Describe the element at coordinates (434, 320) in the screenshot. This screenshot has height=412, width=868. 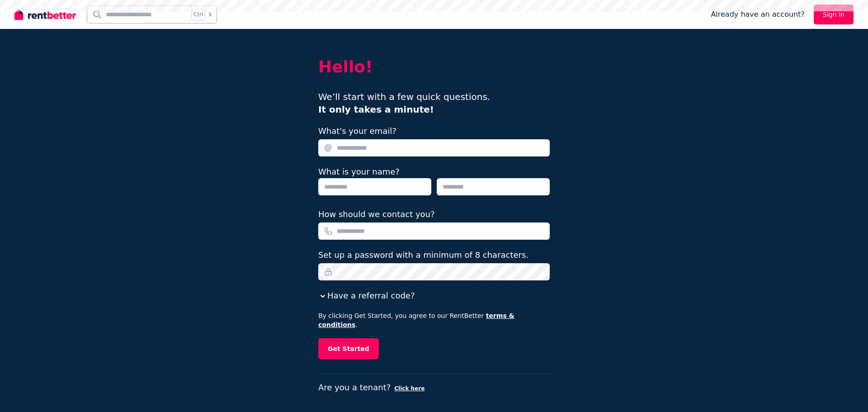
I see `p: By clicking Get Started, you agree to our RentBetter .` at that location.